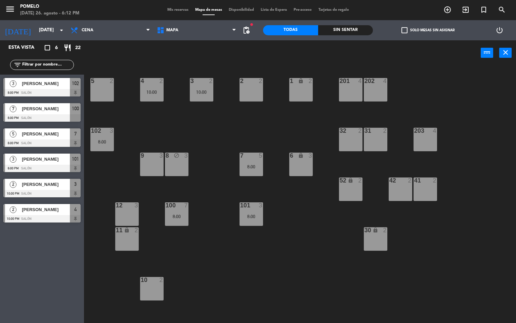  What do you see at coordinates (261, 156) in the screenshot?
I see `div: 5` at bounding box center [261, 156].